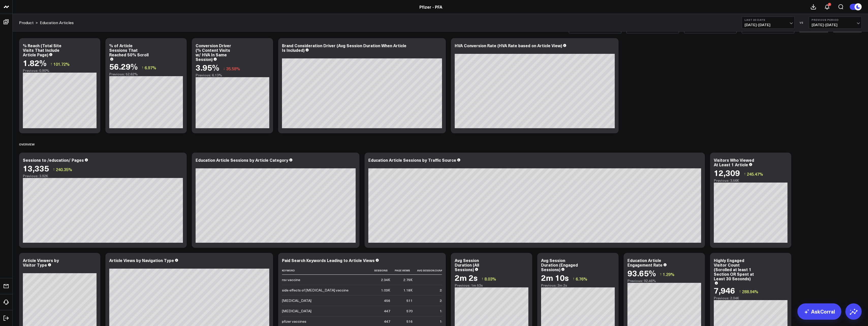 Image resolution: width=868 pixels, height=326 pixels. I want to click on div: 570, so click(409, 311).